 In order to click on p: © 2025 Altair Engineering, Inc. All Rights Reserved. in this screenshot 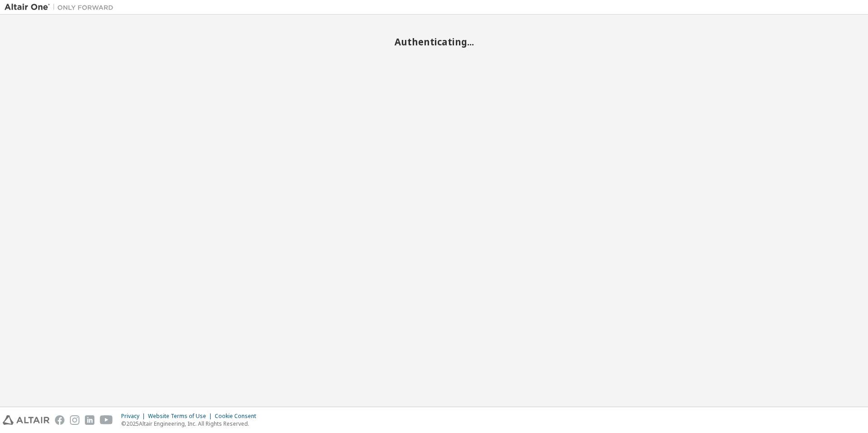, I will do `click(191, 424)`.